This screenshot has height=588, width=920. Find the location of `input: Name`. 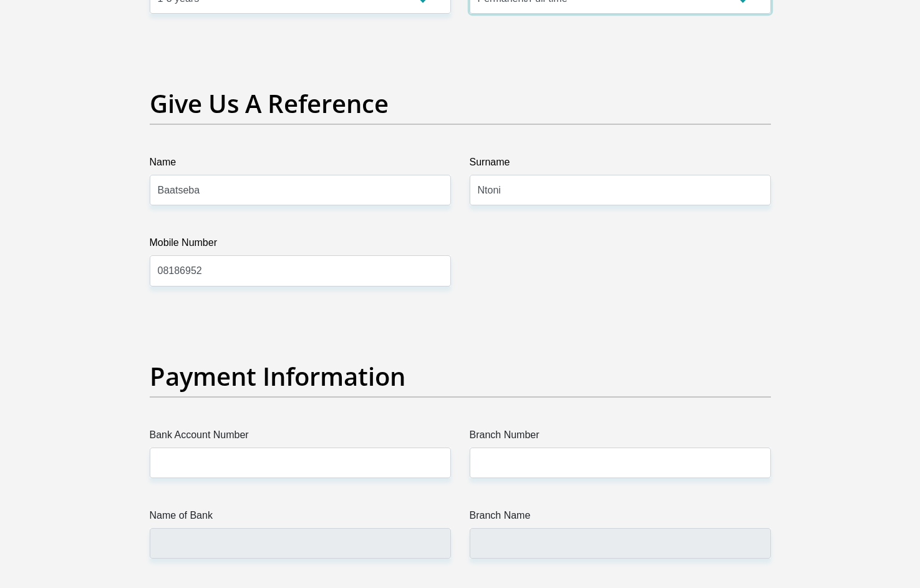

input: Name is located at coordinates (300, 190).